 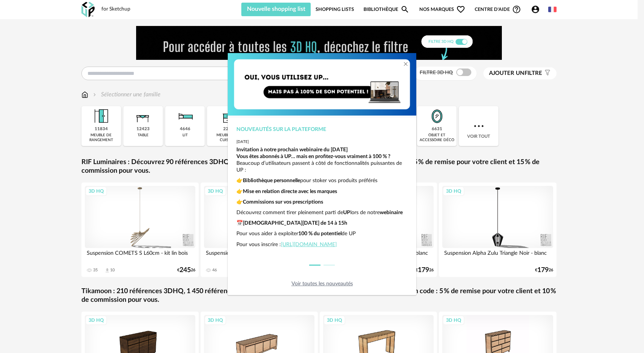 What do you see at coordinates (322, 164) in the screenshot?
I see `p: Beaucoup d’utilisateurs passent à côté de fonctionnalités puissantes de UP :` at bounding box center [322, 164].